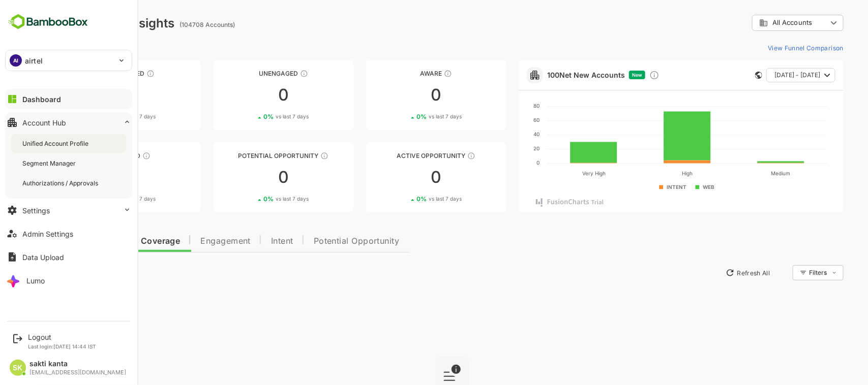  Describe the element at coordinates (768, 47) in the screenshot. I see `button: View Funnel Comparison` at that location.